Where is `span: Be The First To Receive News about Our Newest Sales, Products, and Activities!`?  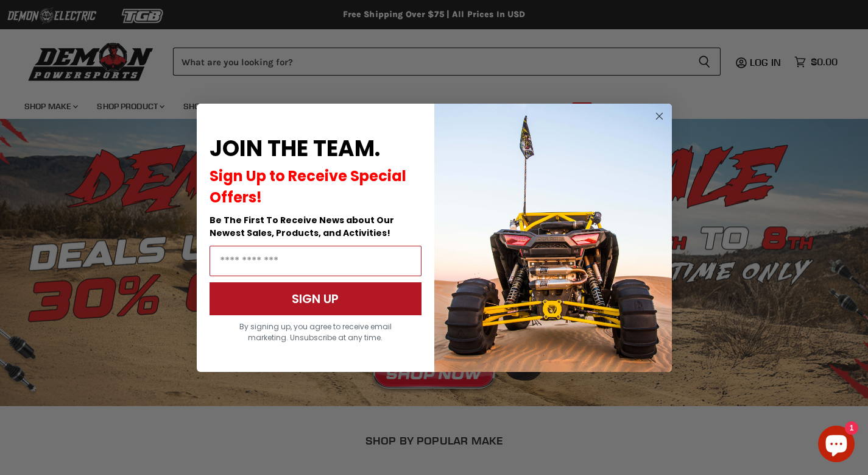
span: Be The First To Receive News about Our Newest Sales, Products, and Activities! is located at coordinates (302, 226).